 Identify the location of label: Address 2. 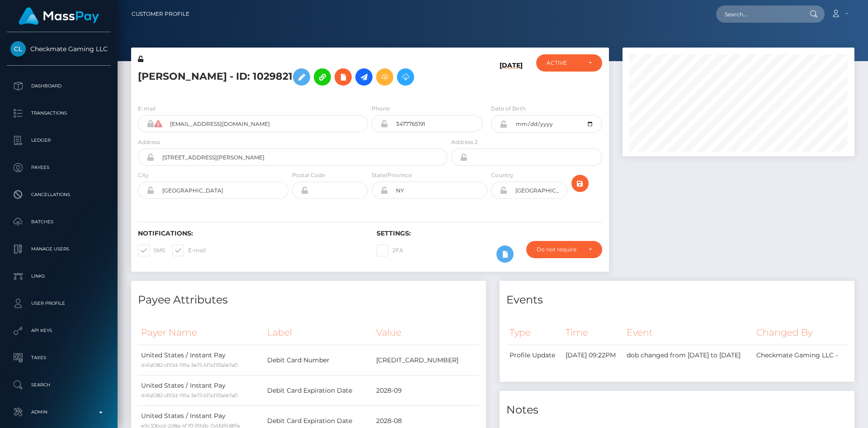
(465, 142).